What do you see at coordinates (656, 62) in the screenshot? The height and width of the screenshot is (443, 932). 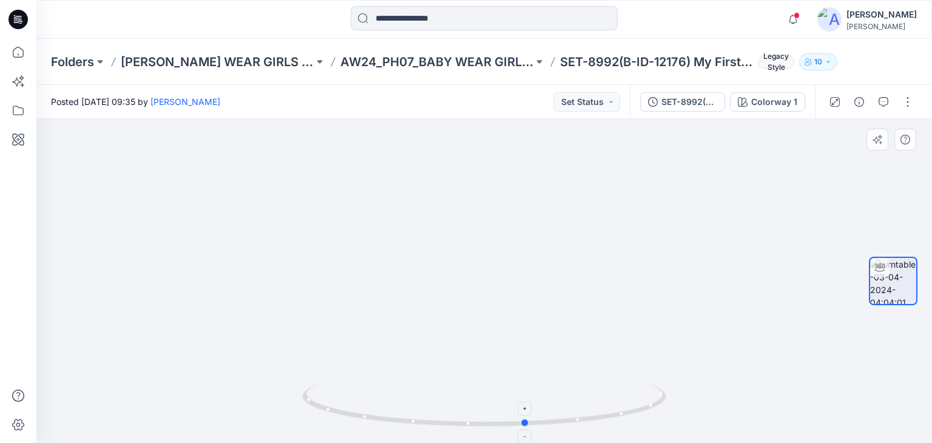 I see `p: SET-8992(B-ID-12176) My First Christmas Sleepsuit` at bounding box center [656, 62].